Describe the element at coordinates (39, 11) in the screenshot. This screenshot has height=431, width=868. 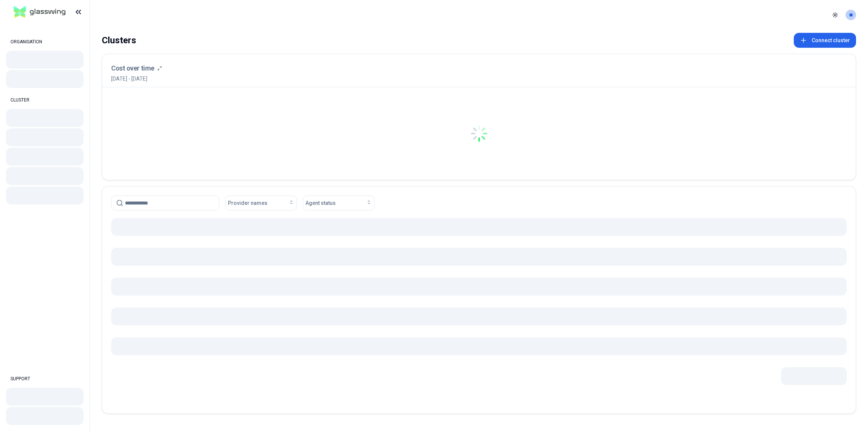
I see `img: GlassWing` at that location.